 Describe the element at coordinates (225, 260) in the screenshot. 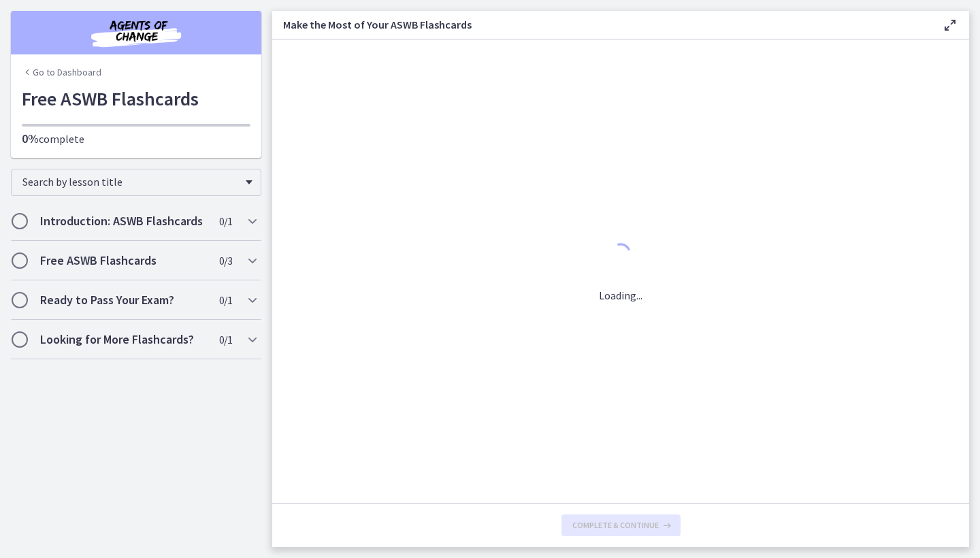

I see `span: 0 / 3` at that location.